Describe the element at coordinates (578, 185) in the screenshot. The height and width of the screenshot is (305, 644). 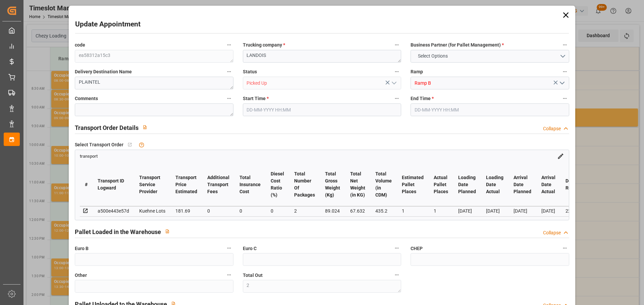
I see `th: Destination Region` at that location.